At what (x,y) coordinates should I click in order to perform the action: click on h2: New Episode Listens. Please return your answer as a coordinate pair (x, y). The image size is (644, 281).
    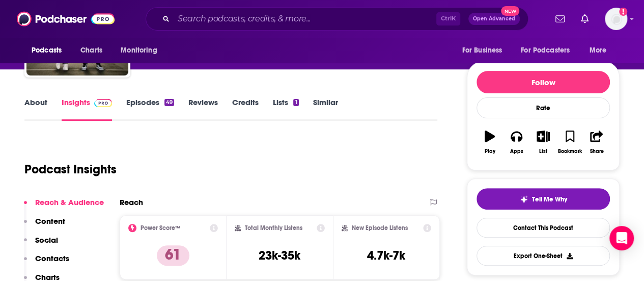
    Looking at the image, I should click on (380, 228).